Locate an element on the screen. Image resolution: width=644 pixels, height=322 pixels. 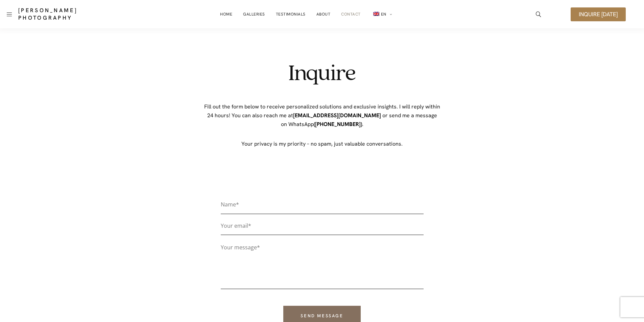
a: Home is located at coordinates (226, 14).